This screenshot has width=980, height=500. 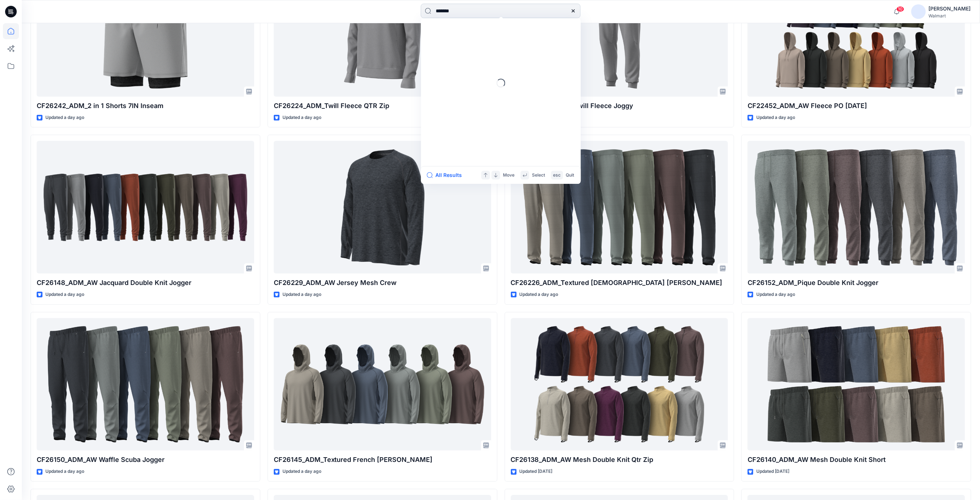 I want to click on p: CF26229_ADM_AW Jersey Mesh Crew, so click(x=383, y=283).